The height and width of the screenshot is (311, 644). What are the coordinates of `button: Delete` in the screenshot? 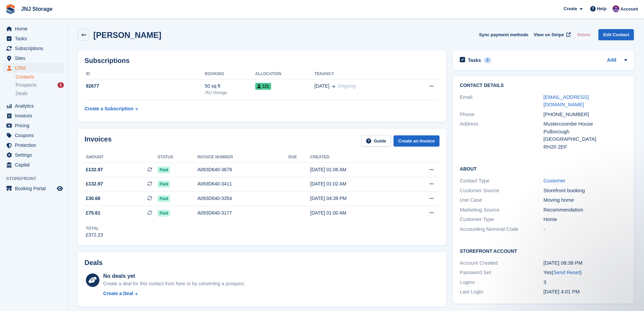 It's located at (583, 34).